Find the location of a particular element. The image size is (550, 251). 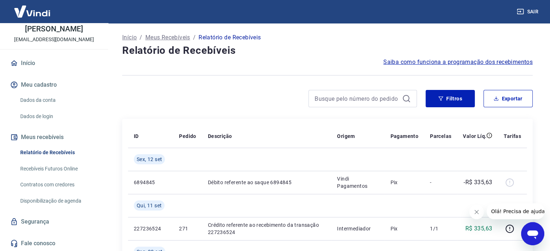

a: Dados da conta is located at coordinates (58, 100).